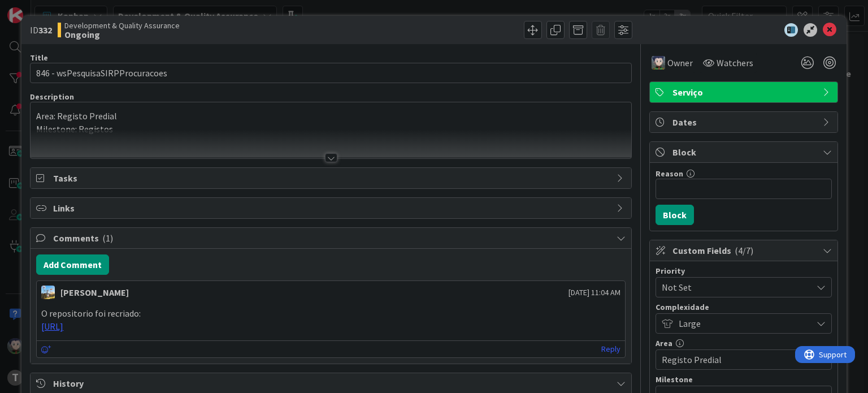  I want to click on b: 332, so click(45, 30).